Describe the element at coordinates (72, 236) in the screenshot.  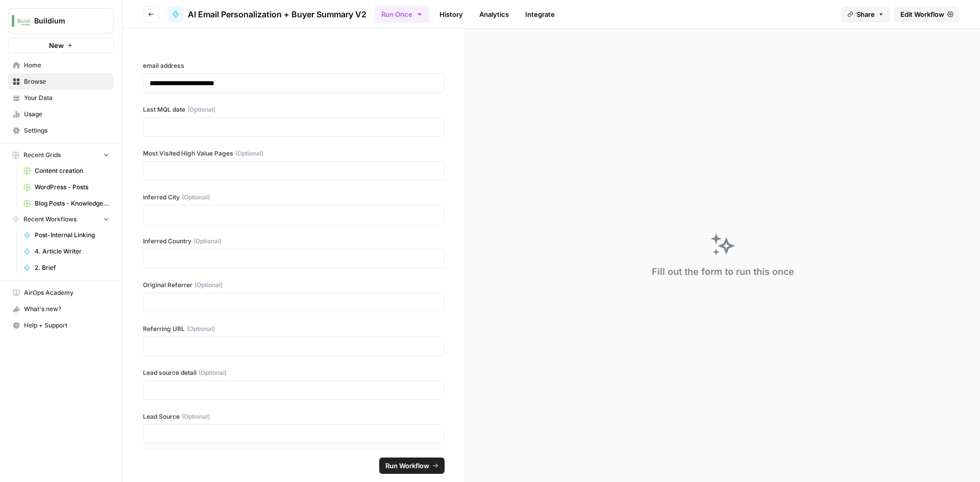
I see `span: Post-Internal Linking` at that location.